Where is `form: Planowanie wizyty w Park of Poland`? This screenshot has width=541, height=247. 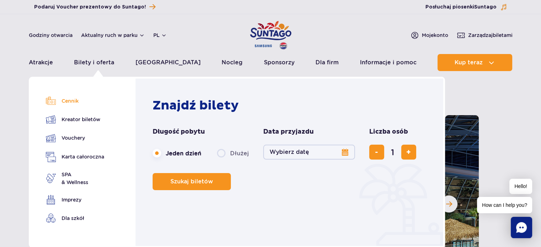 form: Planowanie wizyty w Park of Poland is located at coordinates (291, 159).